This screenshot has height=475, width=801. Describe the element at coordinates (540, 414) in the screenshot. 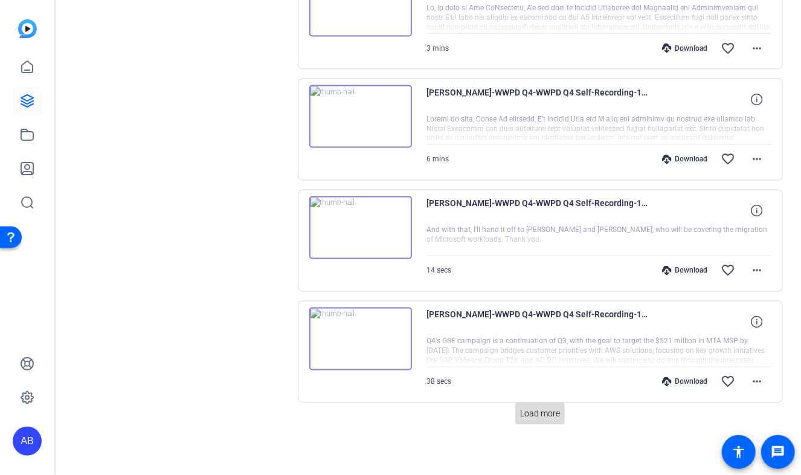

I see `span: Load more` at that location.